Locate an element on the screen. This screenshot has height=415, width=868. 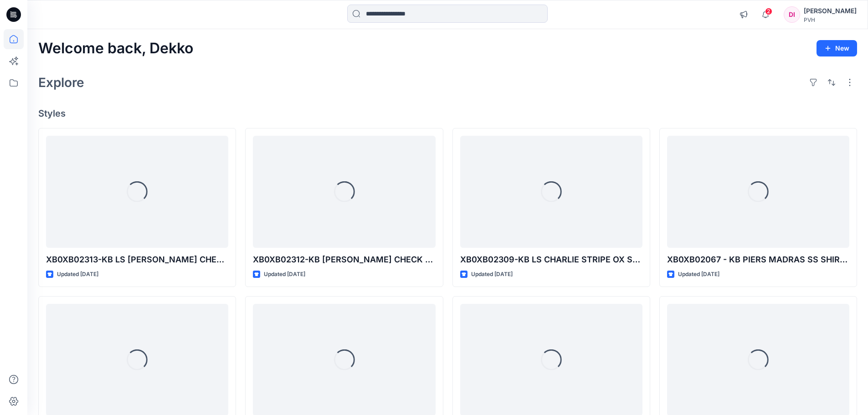
div: PVH is located at coordinates (830, 20).